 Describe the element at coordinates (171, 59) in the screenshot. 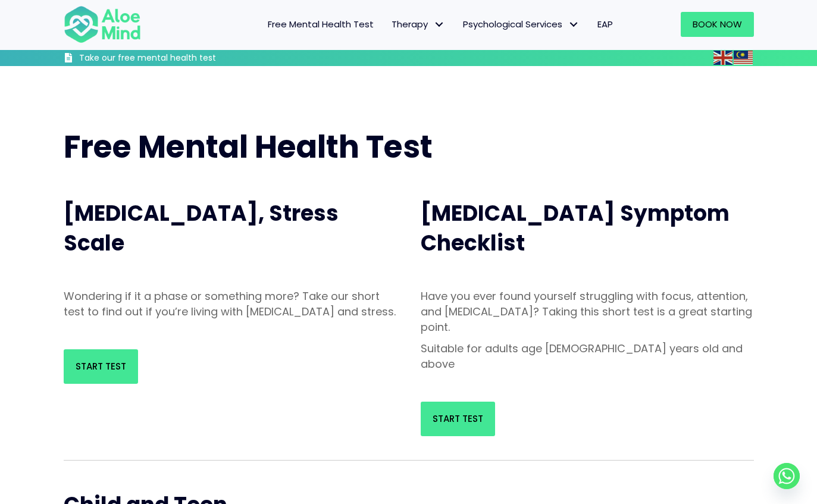

I see `a: Take our free mental health test` at that location.